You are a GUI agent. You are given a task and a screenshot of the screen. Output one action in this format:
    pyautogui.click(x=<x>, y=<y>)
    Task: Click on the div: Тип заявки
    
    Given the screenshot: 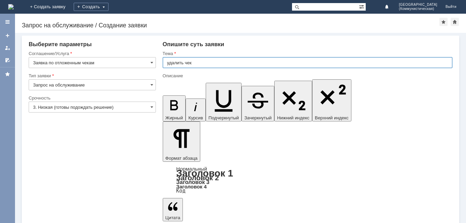 What is the action you would take?
    pyautogui.click(x=92, y=75)
    